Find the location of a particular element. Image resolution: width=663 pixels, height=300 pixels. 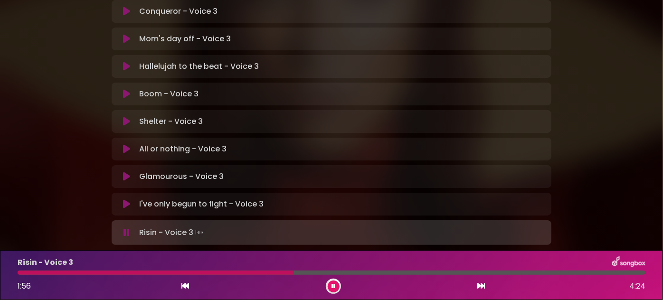

span: 1:56 is located at coordinates (24, 286).